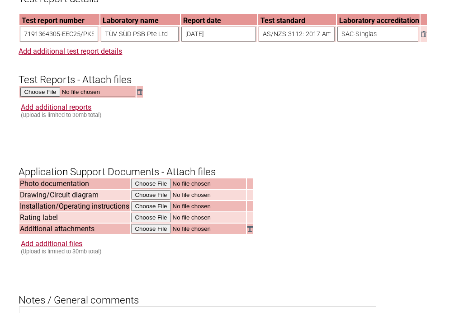 The image size is (468, 313). What do you see at coordinates (51, 243) in the screenshot?
I see `a: Add additional files` at bounding box center [51, 243].